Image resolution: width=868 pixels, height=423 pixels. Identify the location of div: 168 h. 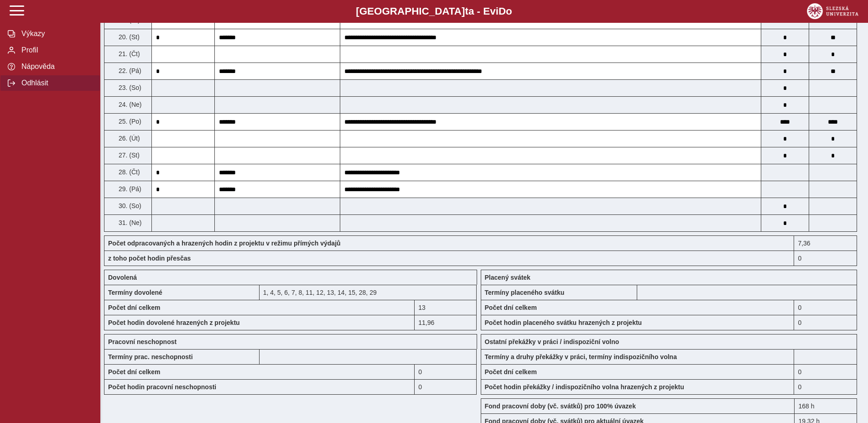
(826, 406).